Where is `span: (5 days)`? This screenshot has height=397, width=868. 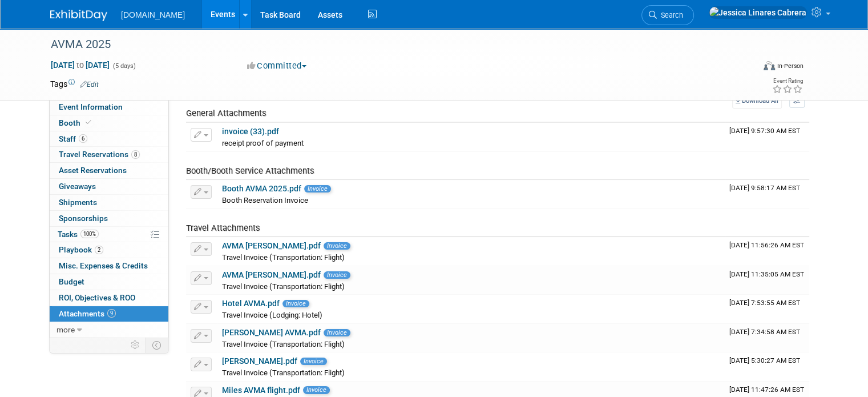
span: (5 days) is located at coordinates (124, 66).